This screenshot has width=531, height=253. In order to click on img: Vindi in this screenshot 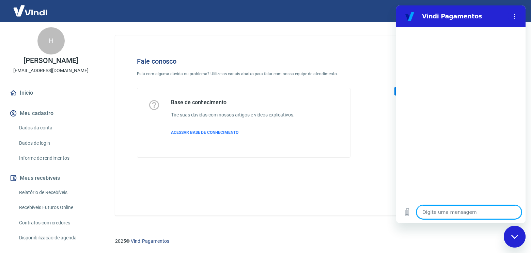, I will do `click(30, 11)`.